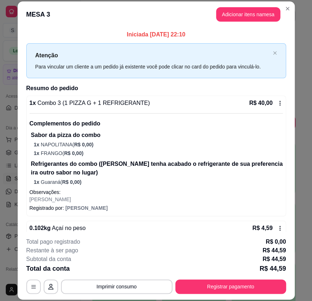 The height and width of the screenshot is (301, 312). What do you see at coordinates (52, 251) in the screenshot?
I see `p: Restante à ser pago` at bounding box center [52, 251].